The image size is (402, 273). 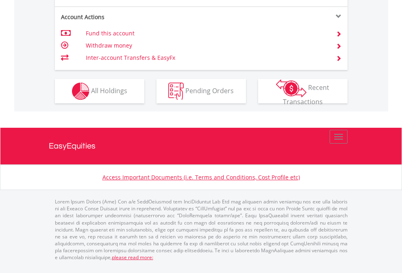 What do you see at coordinates (201, 146) in the screenshot?
I see `a: EasyEquities` at bounding box center [201, 146].